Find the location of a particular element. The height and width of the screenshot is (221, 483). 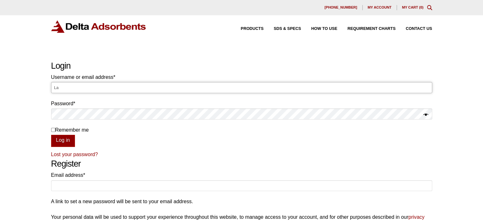

a: Contact Us is located at coordinates (414, 29).